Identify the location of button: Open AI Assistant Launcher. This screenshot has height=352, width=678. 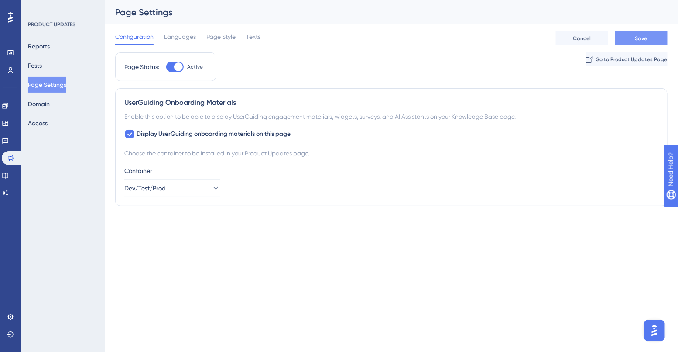
(13, 13).